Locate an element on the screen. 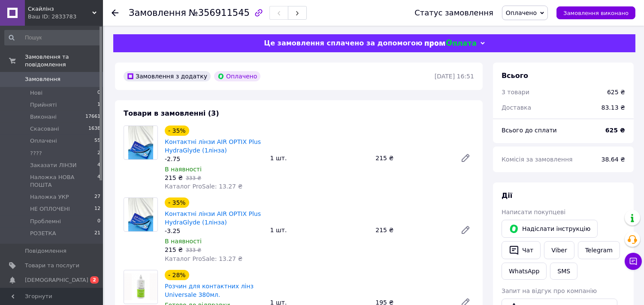 This screenshot has height=305, width=644. button: Чат з покупцем is located at coordinates (633, 262).